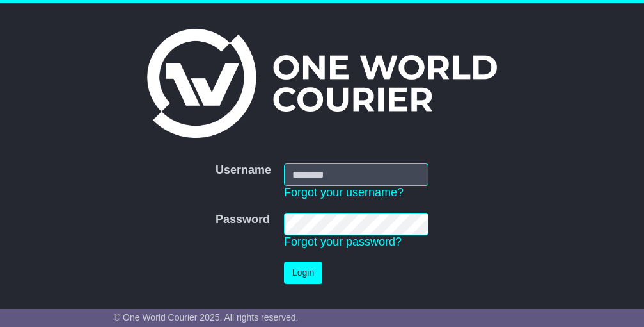  Describe the element at coordinates (322, 83) in the screenshot. I see `img: One World` at that location.